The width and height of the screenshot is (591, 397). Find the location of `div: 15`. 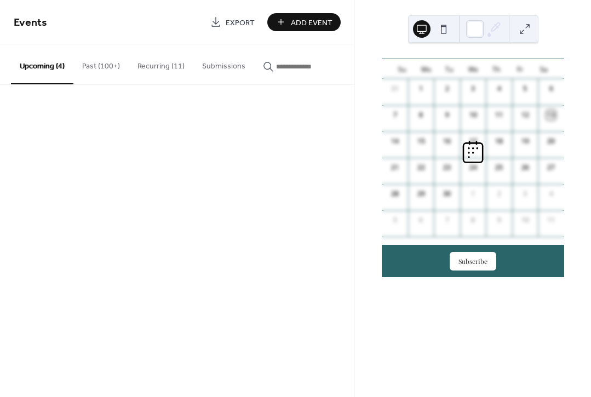

div: 15 is located at coordinates (421, 141).